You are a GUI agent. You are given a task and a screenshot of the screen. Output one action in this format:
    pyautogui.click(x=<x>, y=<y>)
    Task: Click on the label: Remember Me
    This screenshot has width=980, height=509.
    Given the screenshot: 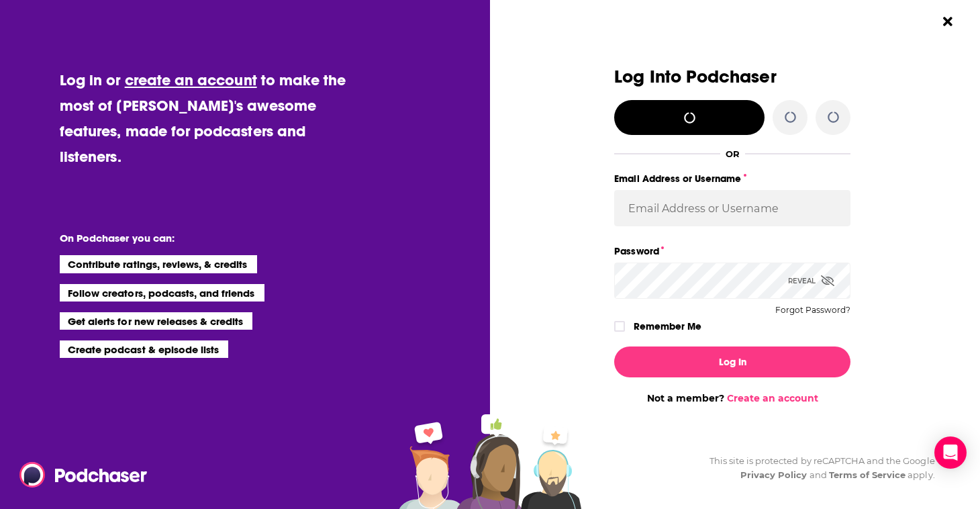 What is the action you would take?
    pyautogui.click(x=667, y=326)
    